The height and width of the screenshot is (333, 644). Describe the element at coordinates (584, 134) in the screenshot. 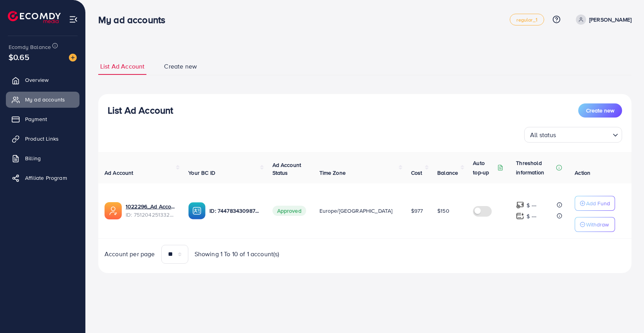

I see `input: Search for option` at that location.